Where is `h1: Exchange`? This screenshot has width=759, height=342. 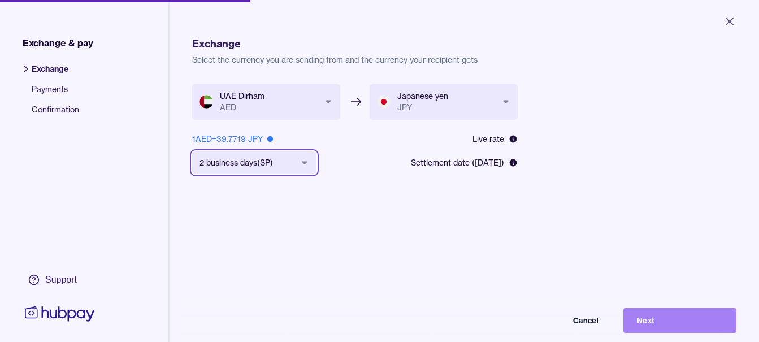 h1: Exchange is located at coordinates (464, 44).